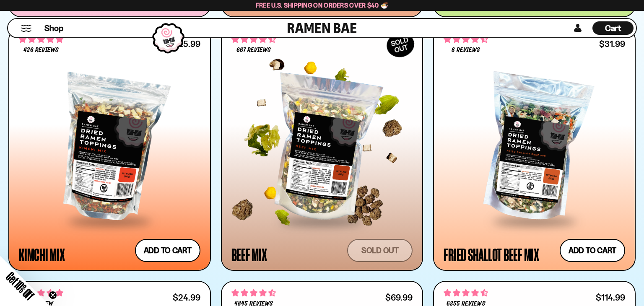 The image size is (644, 306). What do you see at coordinates (612, 44) in the screenshot?
I see `div: $31.99` at bounding box center [612, 44].